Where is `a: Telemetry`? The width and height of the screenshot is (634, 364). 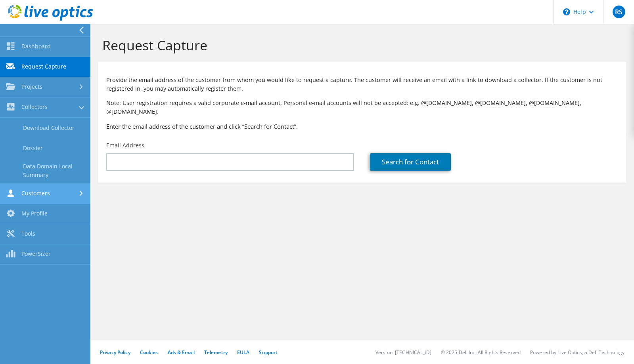 a: Telemetry is located at coordinates (216, 352).